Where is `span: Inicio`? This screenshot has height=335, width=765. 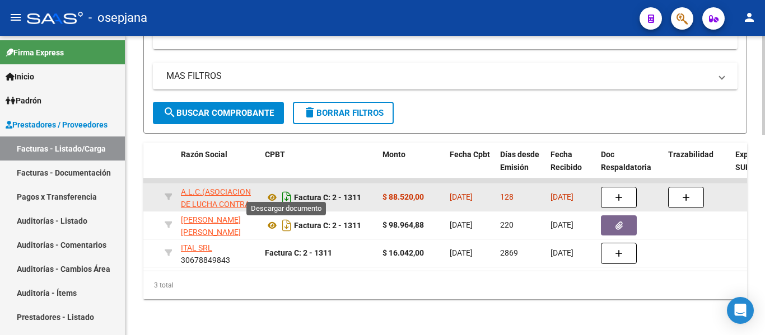
span: Inicio is located at coordinates (20, 77).